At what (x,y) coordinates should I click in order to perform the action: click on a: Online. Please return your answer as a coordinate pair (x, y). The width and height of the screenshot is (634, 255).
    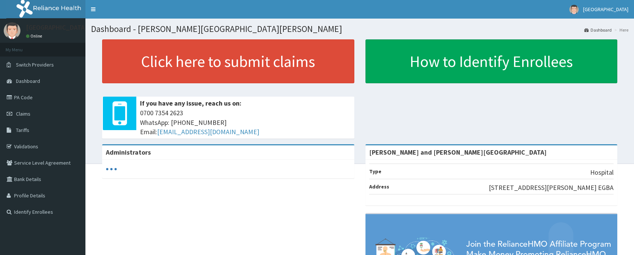
    Looking at the image, I should click on (35, 36).